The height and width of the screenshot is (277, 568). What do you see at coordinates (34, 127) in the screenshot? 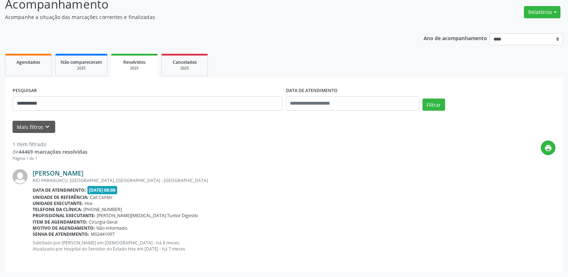
I see `button: Mais filtroskeyboard_arrow_down` at bounding box center [34, 127].